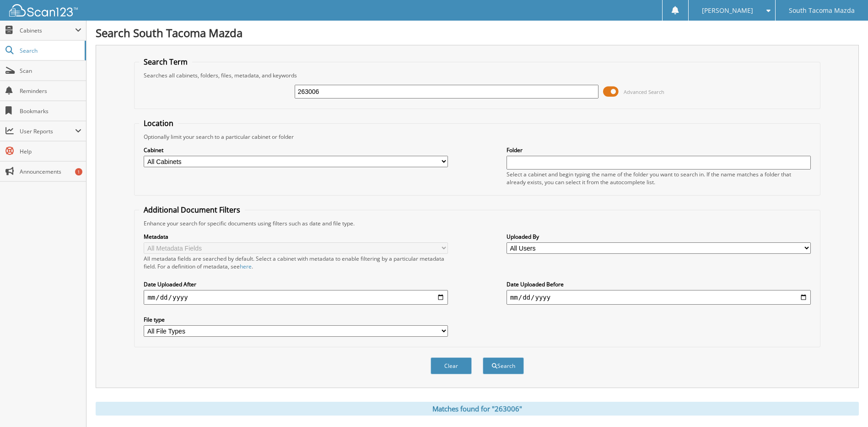 The width and height of the screenshot is (868, 427). What do you see at coordinates (477, 136) in the screenshot?
I see `div: Optionally limit your search to a particular cabinet or folder` at bounding box center [477, 136].